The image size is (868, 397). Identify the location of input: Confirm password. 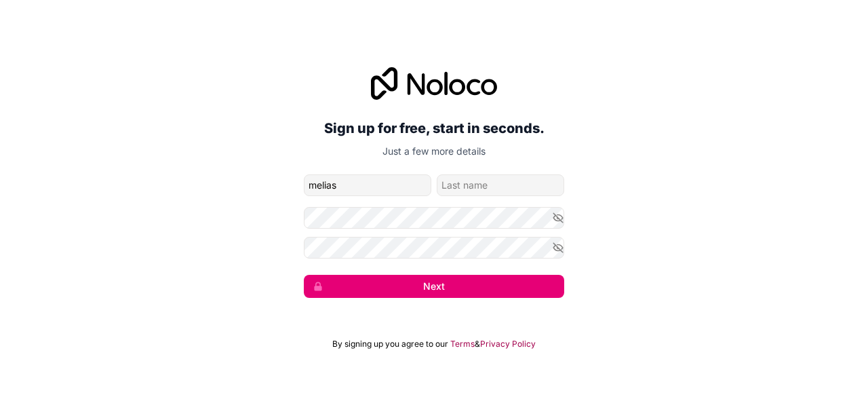
(434, 248).